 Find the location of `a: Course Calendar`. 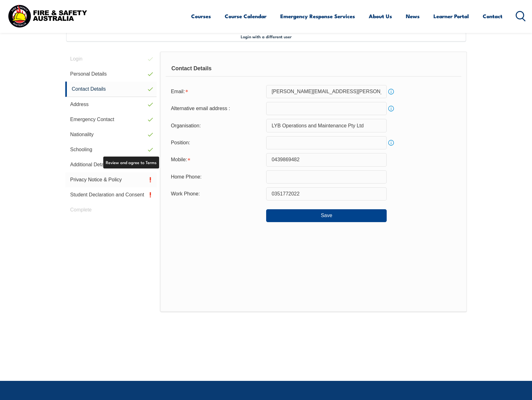

a: Course Calendar is located at coordinates (245, 16).